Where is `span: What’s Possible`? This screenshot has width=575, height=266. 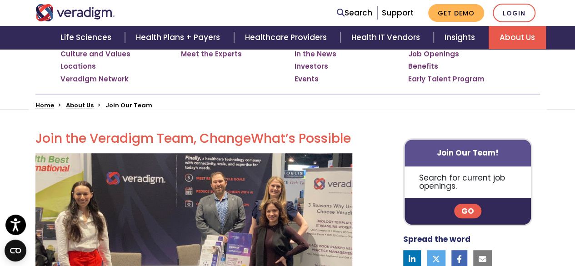
span: What’s Possible is located at coordinates (301, 138).